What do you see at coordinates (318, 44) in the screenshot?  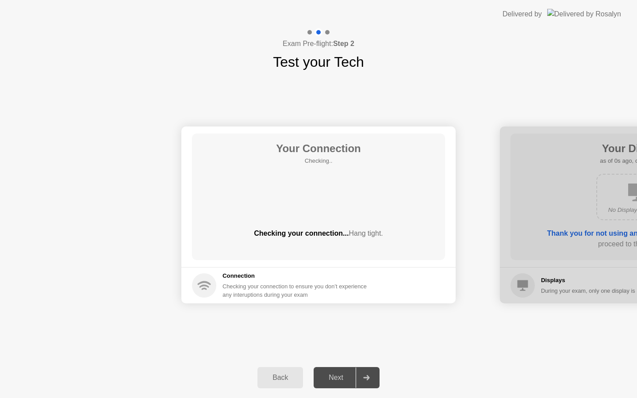 I see `h4: Exam Pre-flight:` at bounding box center [318, 44].